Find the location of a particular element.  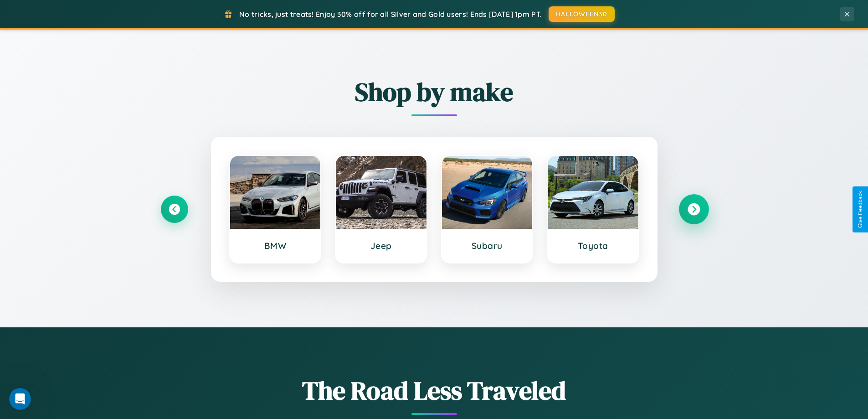

h3: Toyota is located at coordinates (593, 246).